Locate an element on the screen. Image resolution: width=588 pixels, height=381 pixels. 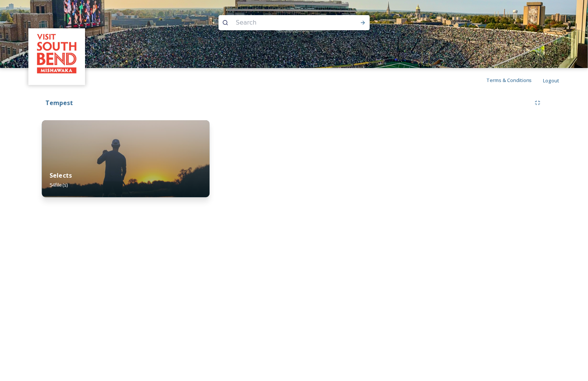
span: Logout is located at coordinates (551, 80).